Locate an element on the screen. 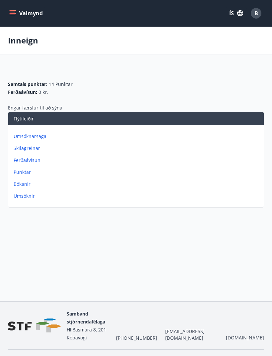 The image size is (272, 356). p: Umsóknir is located at coordinates (137, 196).